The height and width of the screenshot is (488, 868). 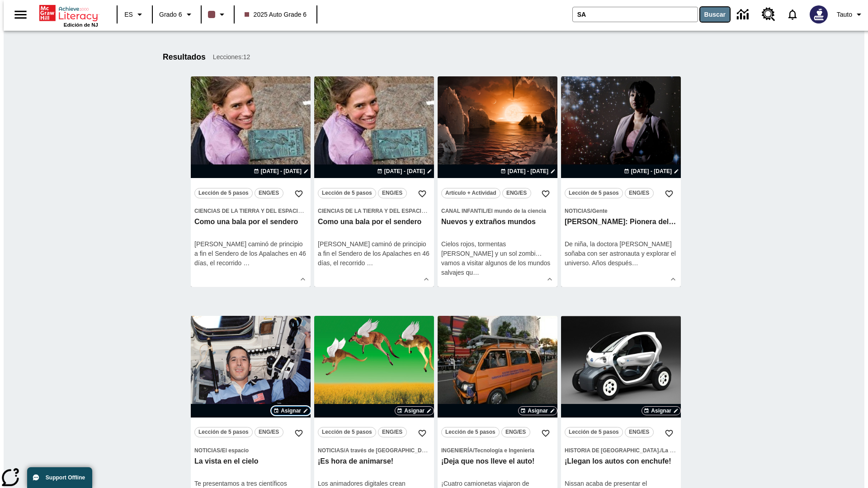 What do you see at coordinates (516, 211) in the screenshot?
I see `span: El mundo de la ciencia` at bounding box center [516, 211].